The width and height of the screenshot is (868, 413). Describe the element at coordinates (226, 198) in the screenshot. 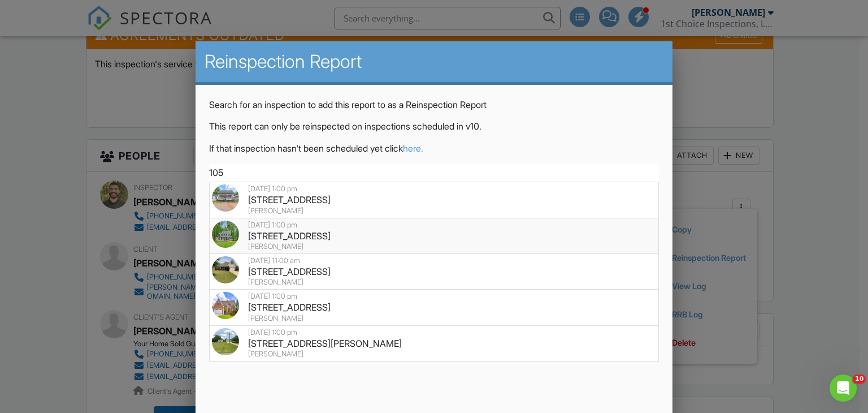

I see `img: 9353213%2Fcover_photos%2FdT9kowpxJIkthJ3dBgt2%2Foriginal.jpg` at that location.